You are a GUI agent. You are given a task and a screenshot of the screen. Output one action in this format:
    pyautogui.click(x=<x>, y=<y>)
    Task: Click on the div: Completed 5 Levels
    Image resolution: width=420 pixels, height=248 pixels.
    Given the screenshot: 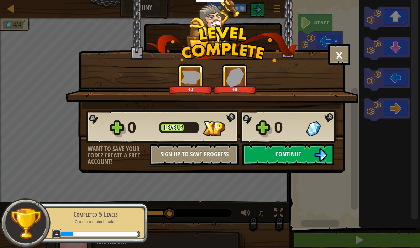 What is the action you would take?
    pyautogui.click(x=95, y=214)
    